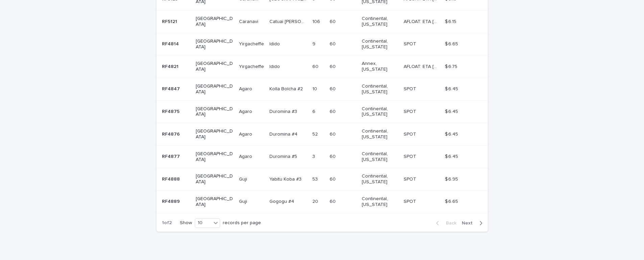 Image resolution: width=644 pixels, height=260 pixels. I want to click on div: 10, so click(203, 223).